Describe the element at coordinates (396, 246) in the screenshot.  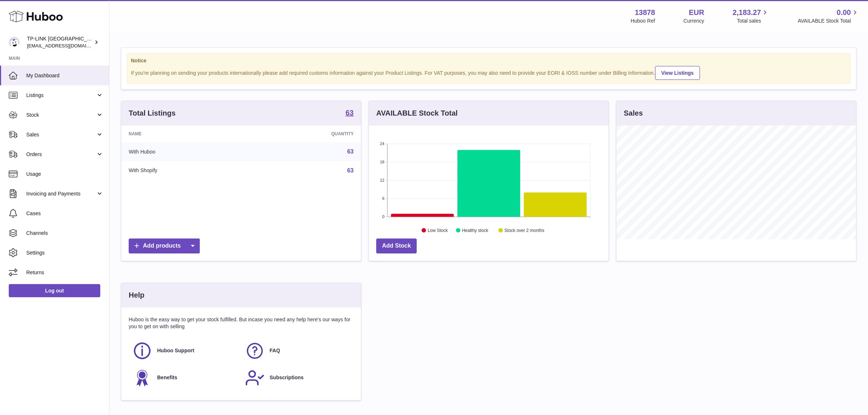
I see `a: Add Stock` at that location.